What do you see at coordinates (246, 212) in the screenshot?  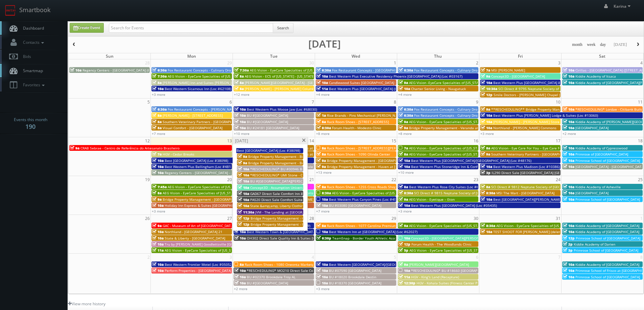 I see `span: 11:30a` at bounding box center [246, 212].